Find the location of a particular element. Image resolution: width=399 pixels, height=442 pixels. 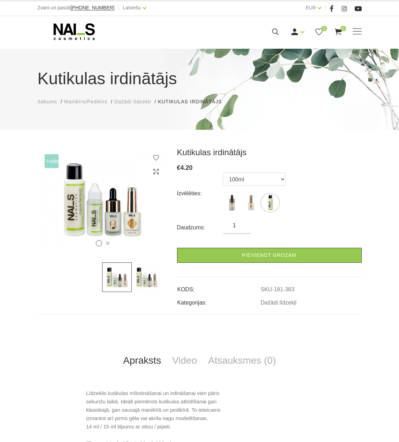

h1: Kutikulas irdinātājs is located at coordinates (199, 79).